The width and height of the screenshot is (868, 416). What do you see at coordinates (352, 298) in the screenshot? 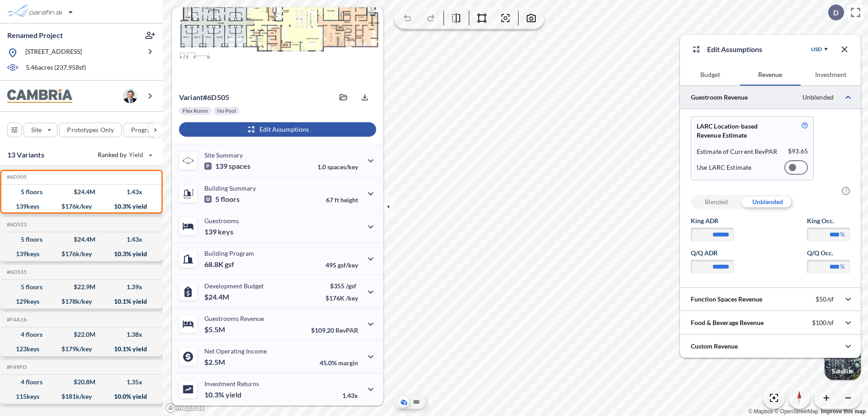
I see `span: /key` at bounding box center [352, 298].